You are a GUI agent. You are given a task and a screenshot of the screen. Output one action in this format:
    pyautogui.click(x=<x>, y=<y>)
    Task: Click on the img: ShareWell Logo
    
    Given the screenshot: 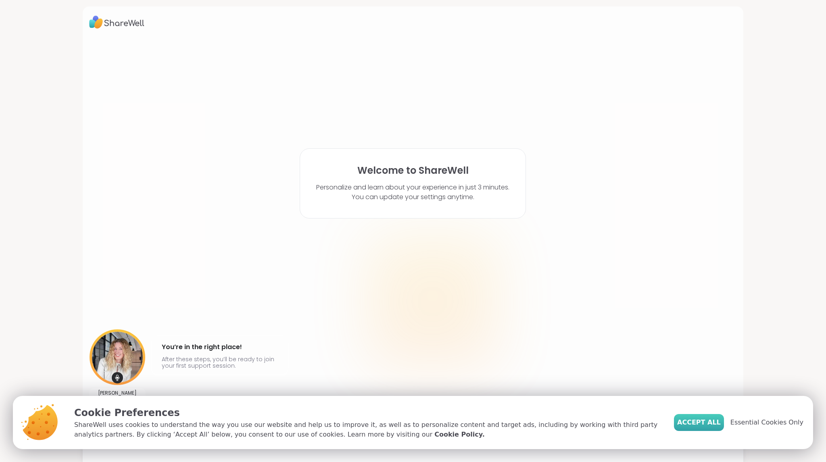 What is the action you would take?
    pyautogui.click(x=117, y=22)
    